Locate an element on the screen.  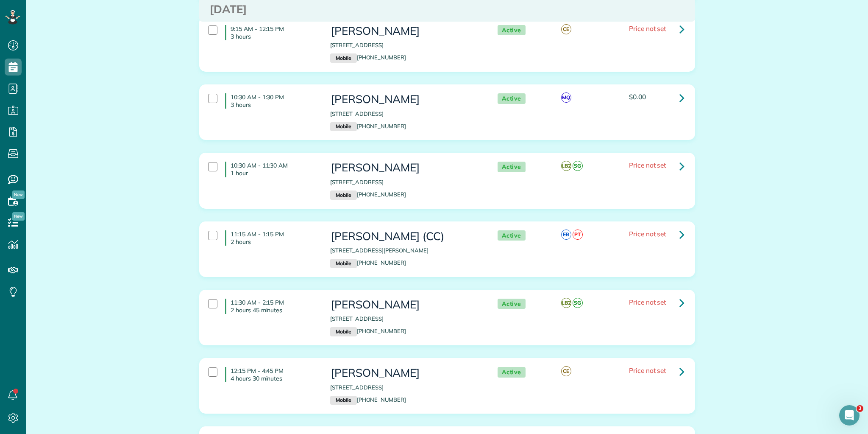
p: 4 hours 30 minutes is located at coordinates (274, 378).